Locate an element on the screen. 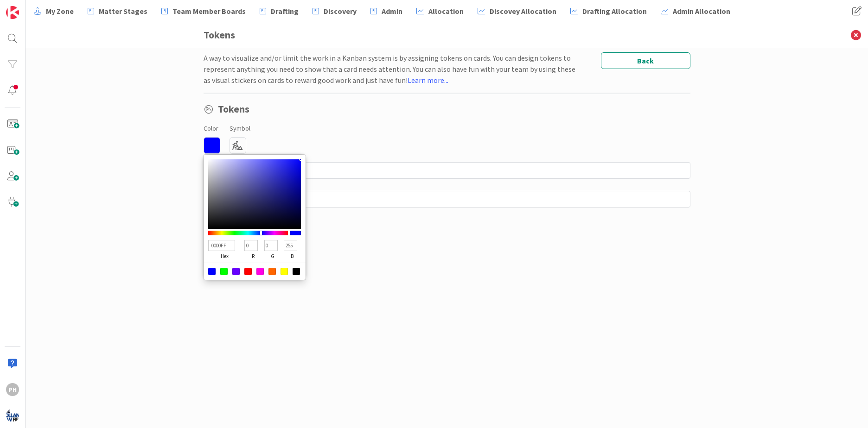 This screenshot has width=868, height=428. a: My Zone is located at coordinates (54, 11).